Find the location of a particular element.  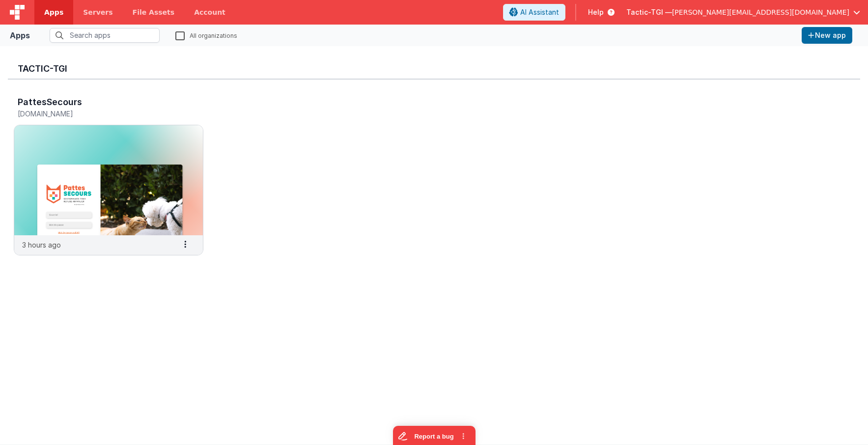

h3: Tactic-TGI is located at coordinates (434, 69).